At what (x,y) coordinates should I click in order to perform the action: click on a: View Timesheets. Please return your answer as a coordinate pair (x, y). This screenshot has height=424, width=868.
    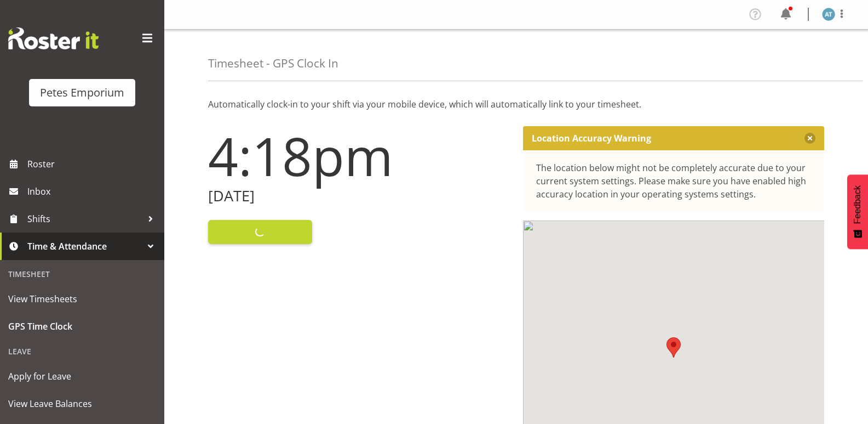
    Looking at the image, I should click on (82, 299).